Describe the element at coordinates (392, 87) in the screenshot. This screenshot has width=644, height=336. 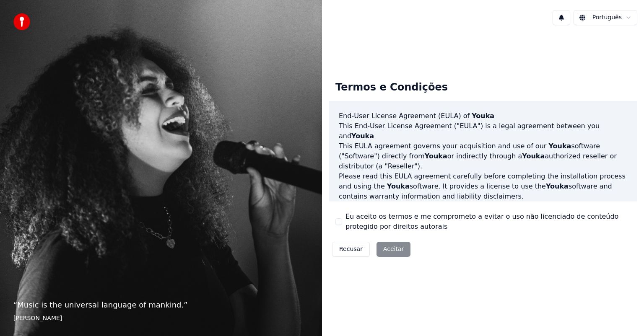
I see `div: Termos e Condições` at that location.